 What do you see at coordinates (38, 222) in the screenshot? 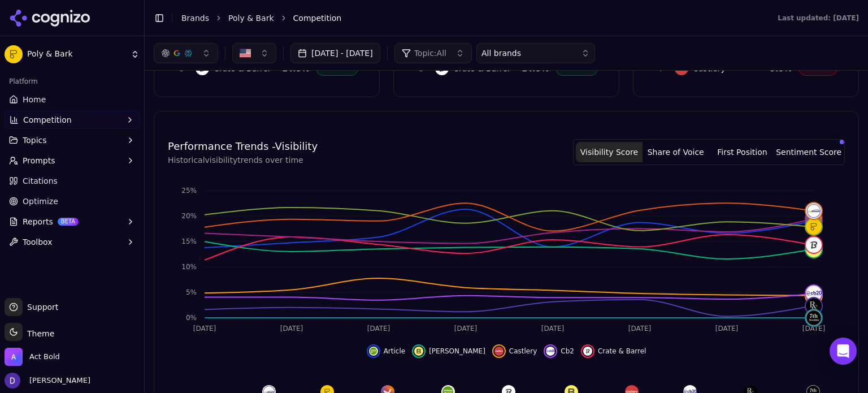
I see `span: Reports` at bounding box center [38, 222].